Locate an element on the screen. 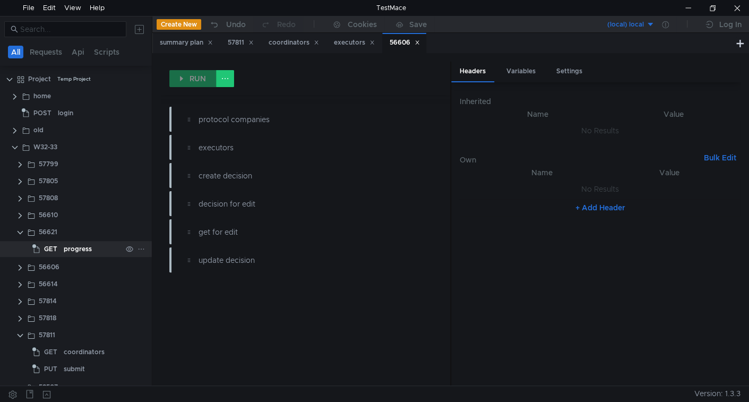 The height and width of the screenshot is (402, 749). div: Temp Project is located at coordinates (74, 79).